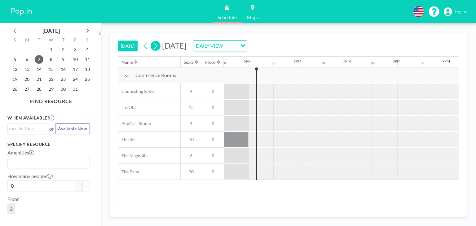 Image resolution: width=476 pixels, height=226 pixels. Describe the element at coordinates (156, 75) in the screenshot. I see `span: Conference Rooms` at that location.